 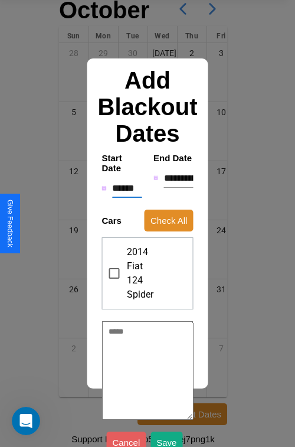 I want to click on span: 2014 Fiat 124 Spider, so click(x=141, y=273).